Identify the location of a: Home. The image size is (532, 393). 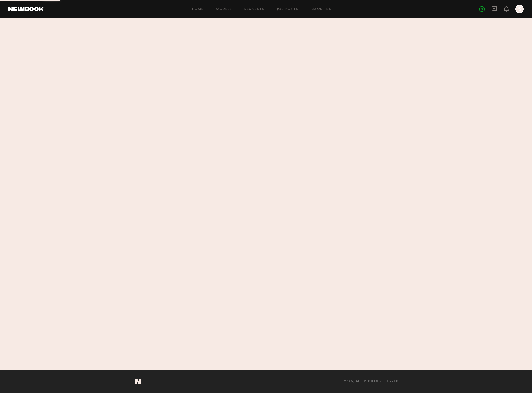
(198, 9).